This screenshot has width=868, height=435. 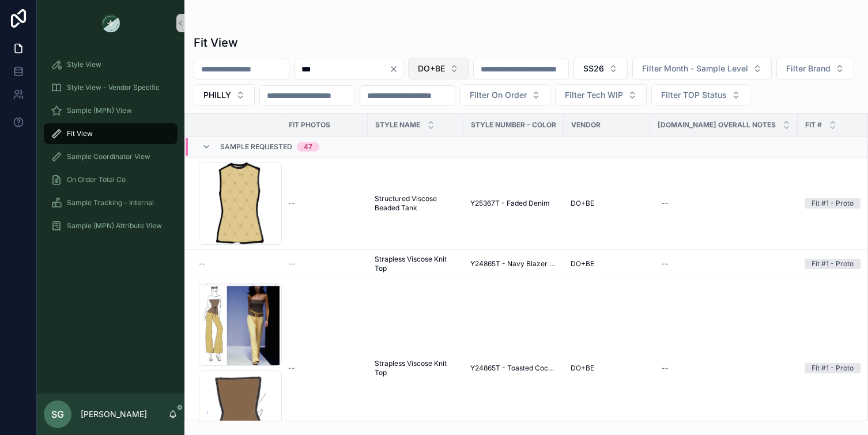 I want to click on span: Y24865T - Toasted Coconut 18-1029, so click(x=513, y=368).